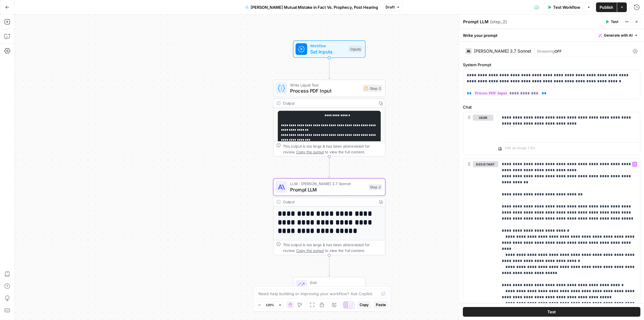 The width and height of the screenshot is (644, 320). I want to click on span: Output, so click(334, 288).